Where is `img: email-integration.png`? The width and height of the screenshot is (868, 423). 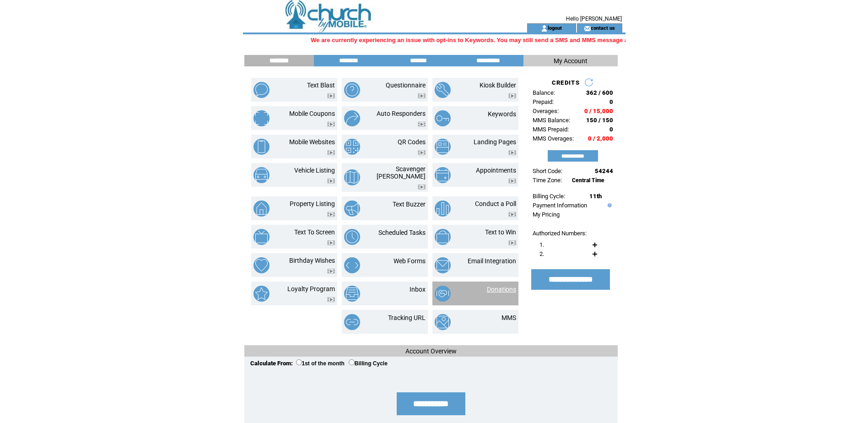 img: email-integration.png is located at coordinates (443, 265).